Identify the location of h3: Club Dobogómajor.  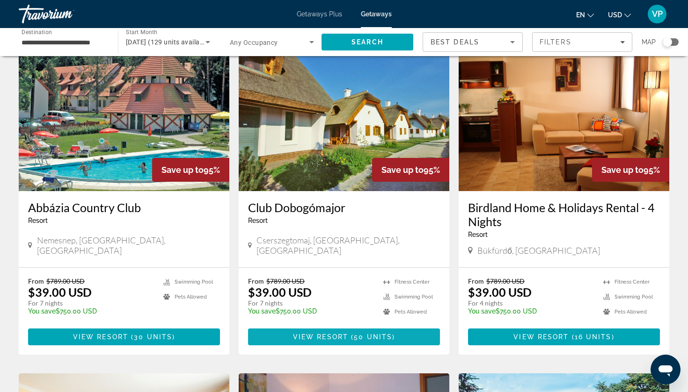
(344, 208).